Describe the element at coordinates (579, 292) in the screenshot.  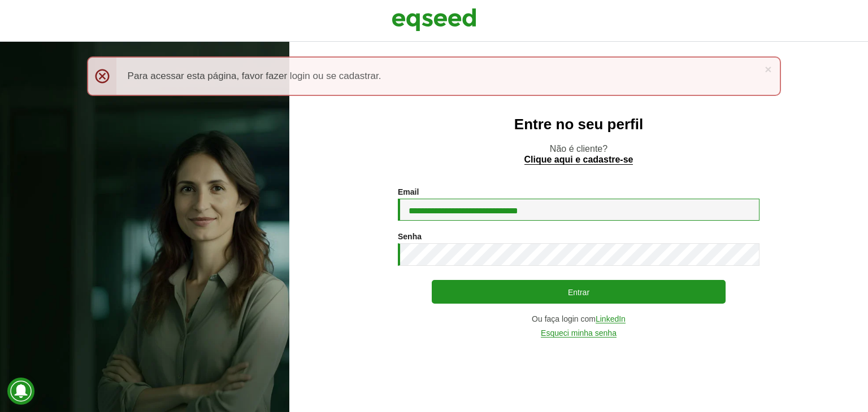
I see `button: Entrar` at that location.